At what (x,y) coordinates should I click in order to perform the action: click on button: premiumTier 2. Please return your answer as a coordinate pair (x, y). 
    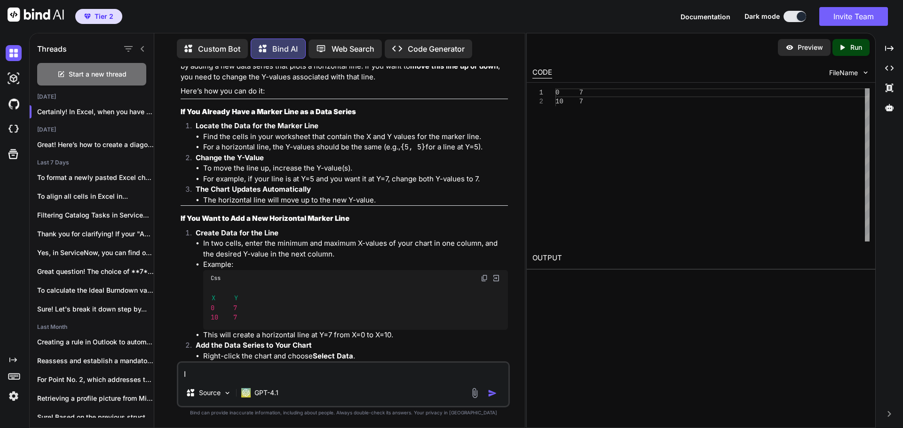
    Looking at the image, I should click on (99, 16).